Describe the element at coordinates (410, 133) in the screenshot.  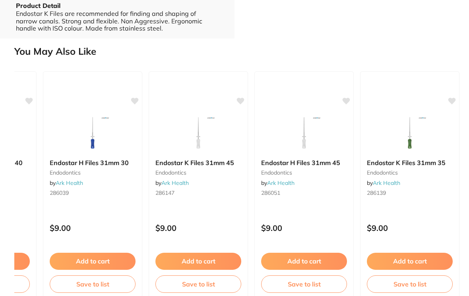
I see `img: Endostar K Files 31mm 35` at that location.